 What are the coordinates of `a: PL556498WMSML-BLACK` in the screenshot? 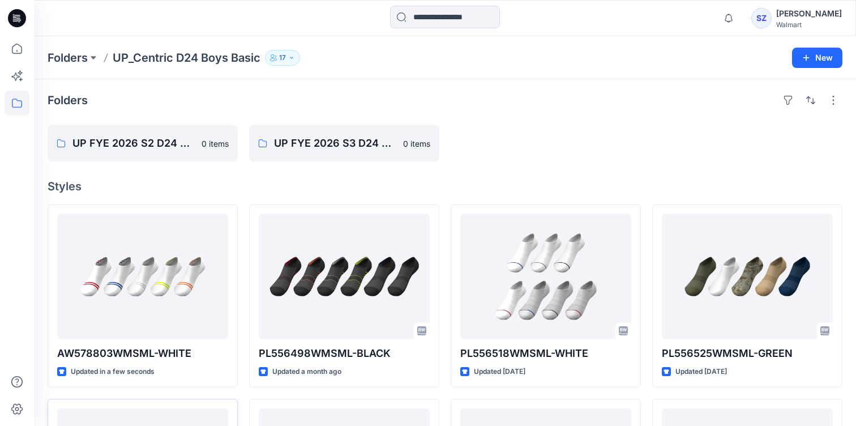 It's located at (344, 276).